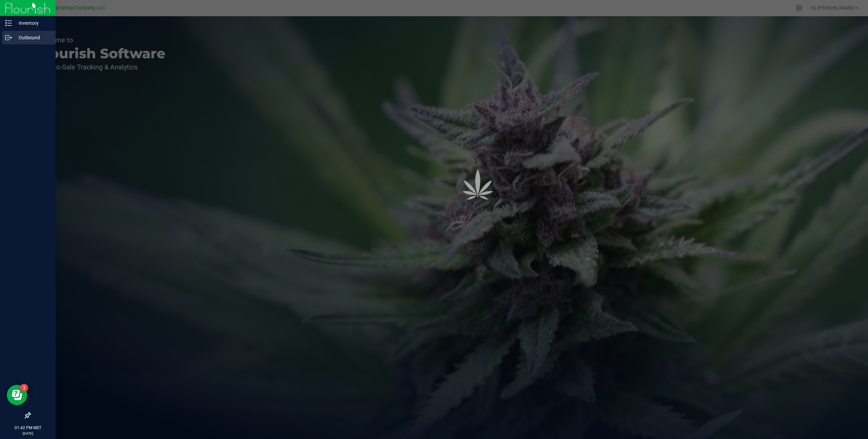  Describe the element at coordinates (4, 4) in the screenshot. I see `span: 1` at that location.